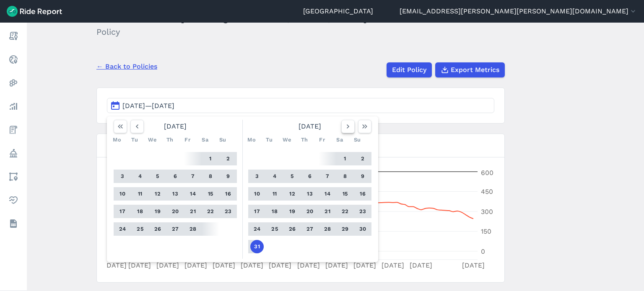 The height and width of the screenshot is (291, 644). What do you see at coordinates (363, 229) in the screenshot?
I see `button: 30` at bounding box center [363, 229].